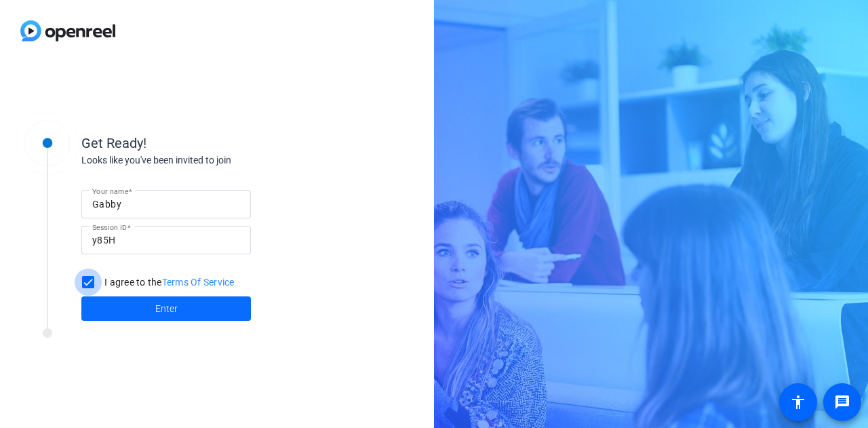 Image resolution: width=868 pixels, height=428 pixels. What do you see at coordinates (168, 282) in the screenshot?
I see `label: I agree to the` at bounding box center [168, 282].